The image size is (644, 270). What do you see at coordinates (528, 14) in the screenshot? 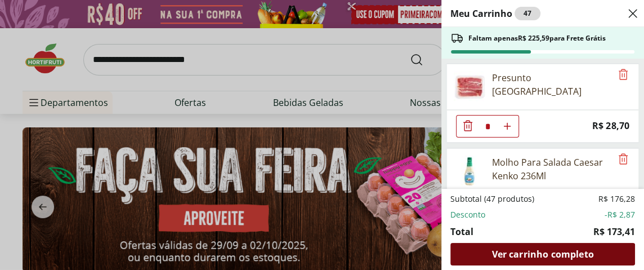
I see `div: 47` at bounding box center [528, 14].